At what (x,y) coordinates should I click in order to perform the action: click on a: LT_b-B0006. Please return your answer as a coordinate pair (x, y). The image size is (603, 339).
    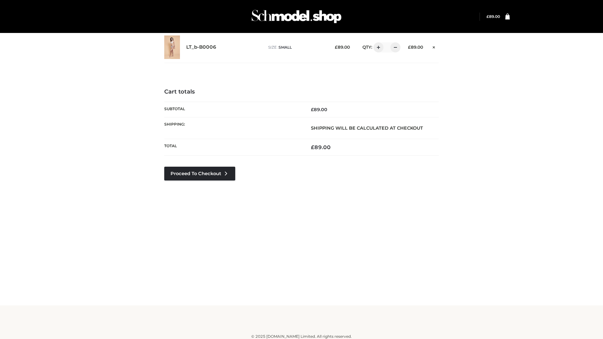
    Looking at the image, I should click on (201, 47).